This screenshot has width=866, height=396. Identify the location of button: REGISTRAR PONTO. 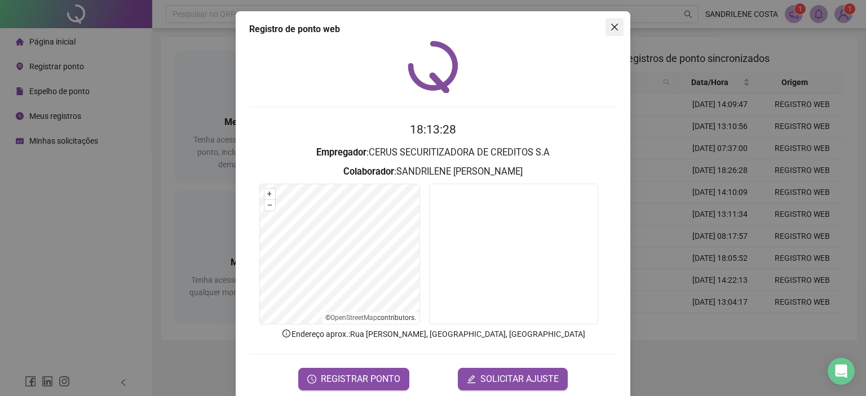
(354, 380).